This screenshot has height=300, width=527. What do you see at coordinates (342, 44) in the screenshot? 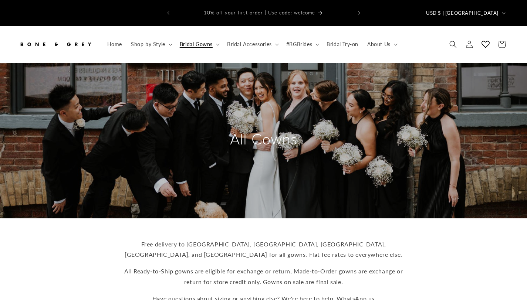
I see `span: Bridal Try-on` at bounding box center [342, 44].